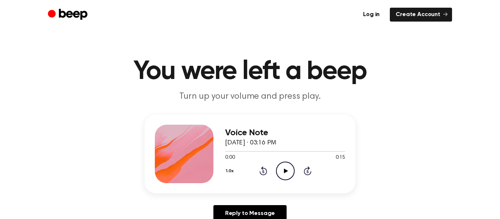 The width and height of the screenshot is (500, 219). Describe the element at coordinates (69, 15) in the screenshot. I see `a: Beep` at that location.